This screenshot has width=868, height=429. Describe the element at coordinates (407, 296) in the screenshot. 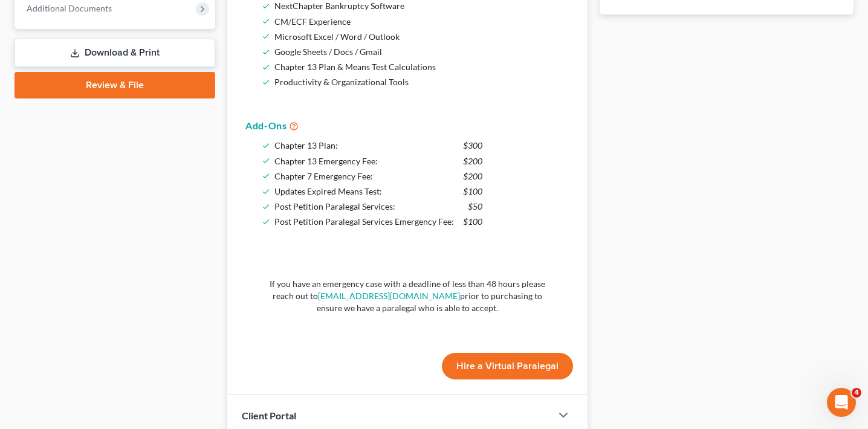

I see `p: If you have an emergency case with a deadline of less than 48 hours please reach out to prior to ...` at that location.